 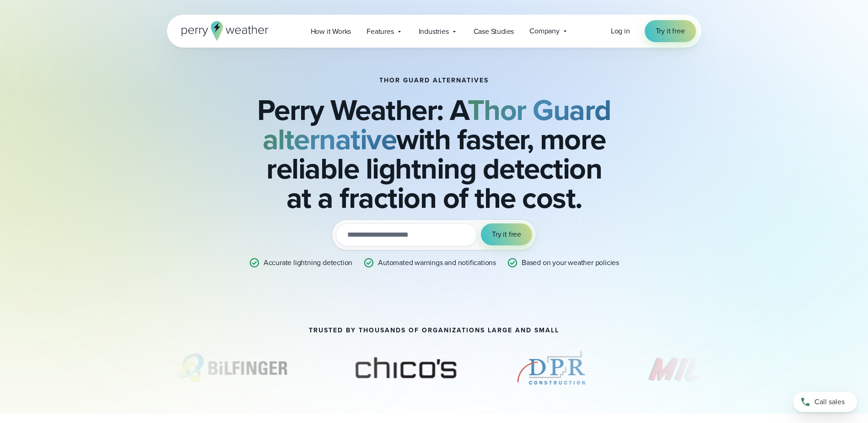 What do you see at coordinates (570, 262) in the screenshot?
I see `p: Based on your weather policies` at bounding box center [570, 262].